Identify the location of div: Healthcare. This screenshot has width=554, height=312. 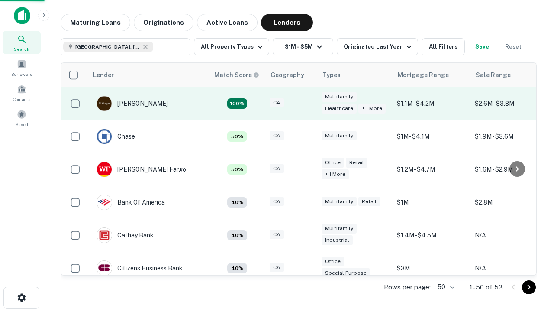
(339, 108).